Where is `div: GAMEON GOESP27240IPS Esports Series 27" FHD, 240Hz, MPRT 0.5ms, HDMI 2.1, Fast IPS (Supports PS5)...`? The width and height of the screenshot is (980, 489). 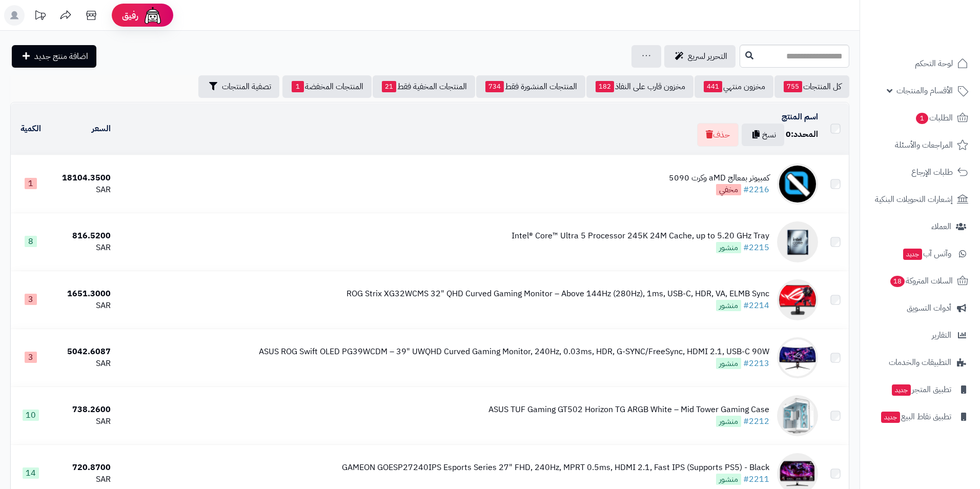 div: GAMEON GOESP27240IPS Esports Series 27" FHD, 240Hz, MPRT 0.5ms, HDMI 2.1, Fast IPS (Supports PS5)... is located at coordinates (555, 467).